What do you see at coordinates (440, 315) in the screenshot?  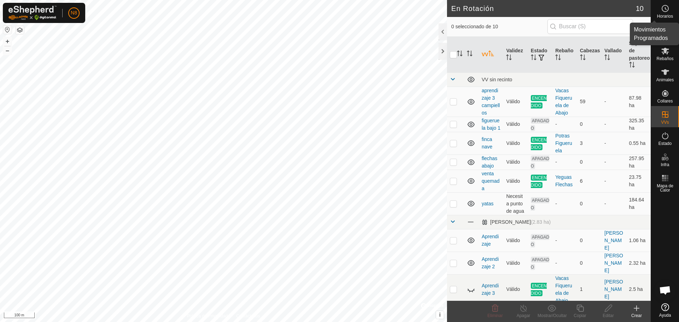 I see `button: i` at bounding box center [440, 315].